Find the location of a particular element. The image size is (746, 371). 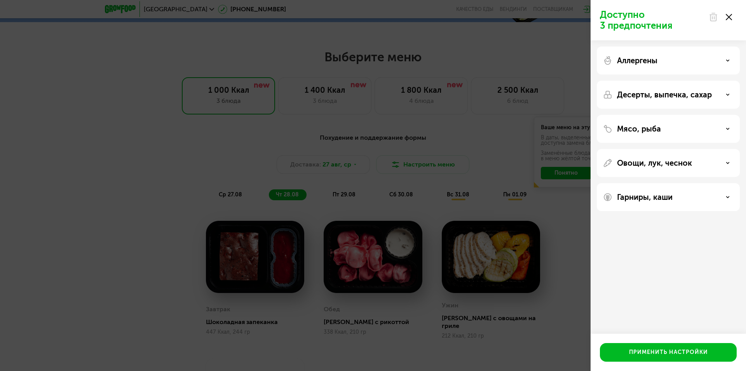

button: Применить настройки is located at coordinates (668, 353).